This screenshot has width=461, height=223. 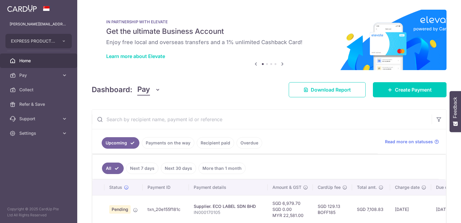 I want to click on span: Collect, so click(x=39, y=90).